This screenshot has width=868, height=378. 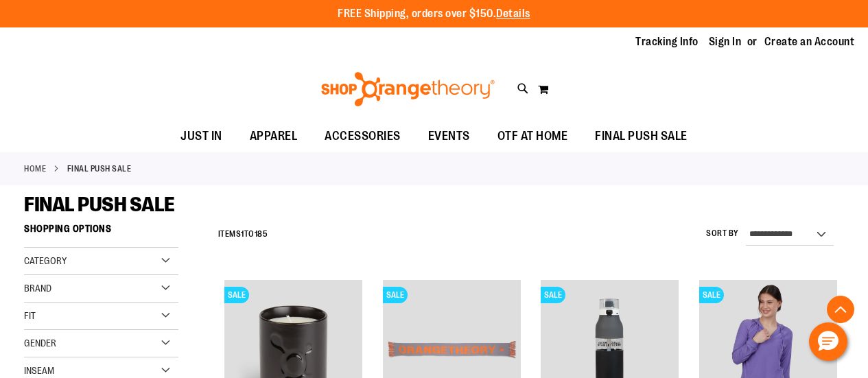 I want to click on span: 185, so click(x=261, y=234).